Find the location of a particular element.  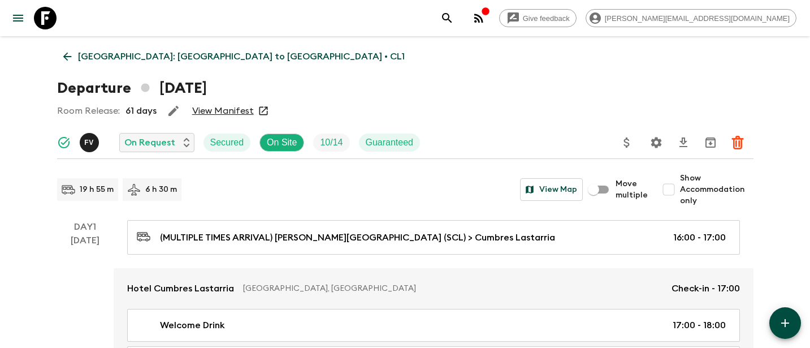

p: On Site is located at coordinates (282, 143).